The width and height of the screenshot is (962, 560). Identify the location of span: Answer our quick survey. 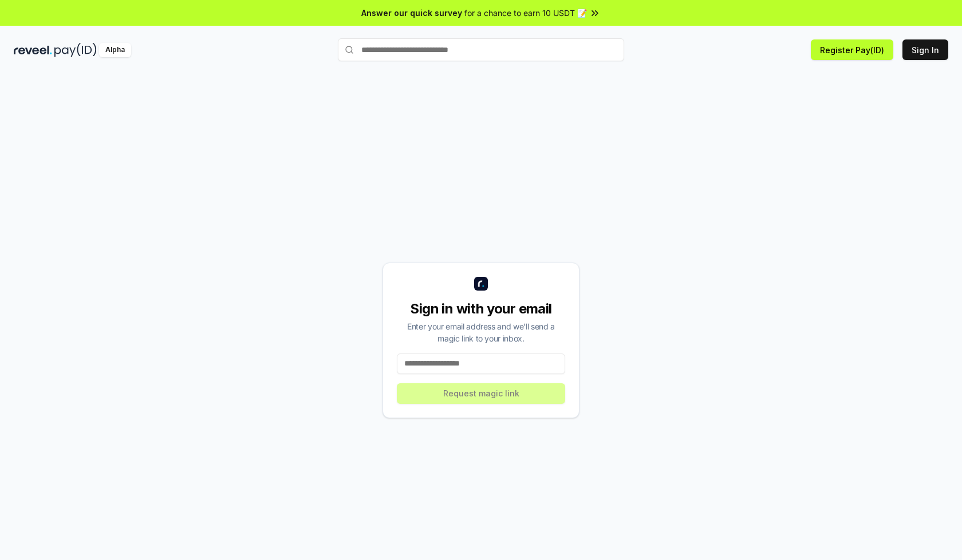
(411, 12).